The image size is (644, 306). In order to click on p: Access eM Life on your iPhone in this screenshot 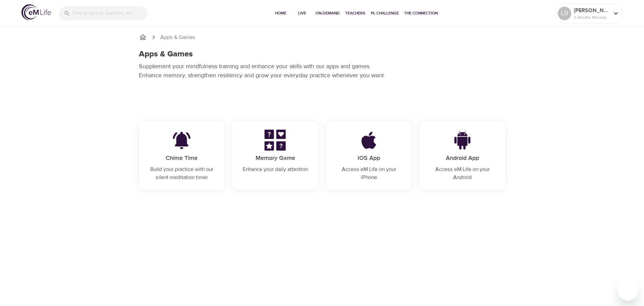, I will do `click(369, 173)`.